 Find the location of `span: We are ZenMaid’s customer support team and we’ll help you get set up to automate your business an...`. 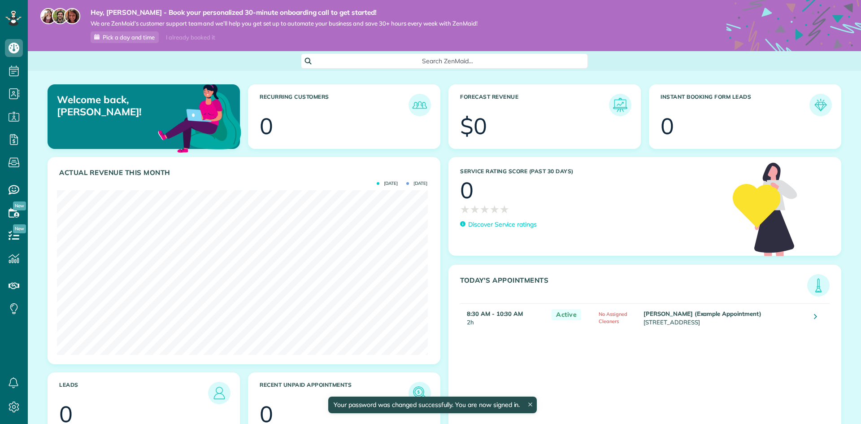

span: We are ZenMaid’s customer support team and we’ll help you get set up to automate your business an... is located at coordinates (284, 23).